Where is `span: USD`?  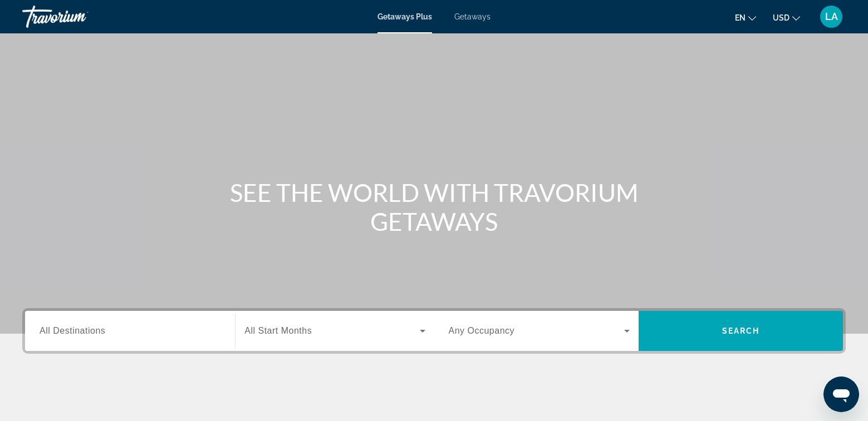 span: USD is located at coordinates (781, 18).